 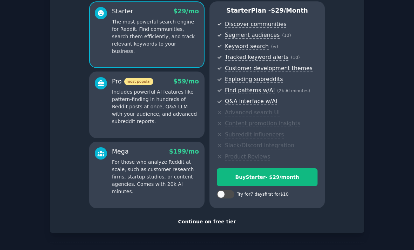 What do you see at coordinates (156, 177) in the screenshot?
I see `p: For those who analyze Reddit at scale, such as customer research firms, startup studios, or conte...` at bounding box center [156, 177].